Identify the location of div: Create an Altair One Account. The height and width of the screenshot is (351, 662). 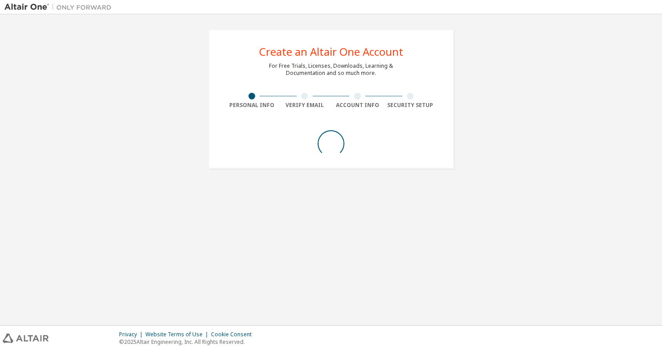
(331, 52).